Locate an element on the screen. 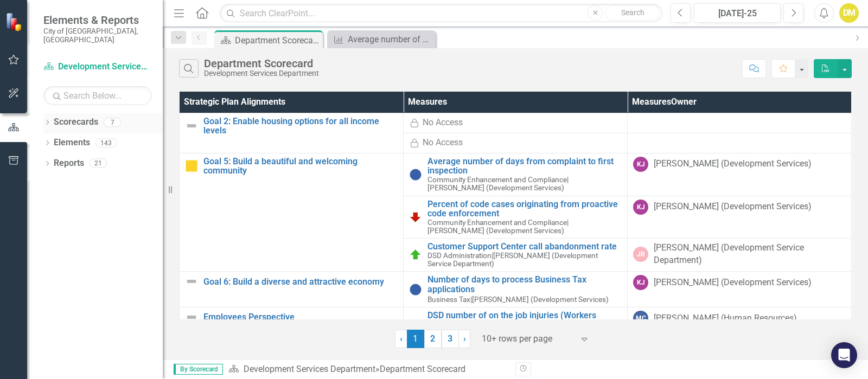 This screenshot has width=868, height=379. span: By Scorecard is located at coordinates (198, 370).